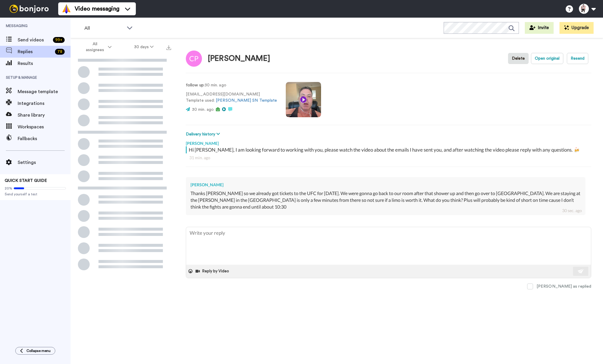  What do you see at coordinates (44, 127) in the screenshot?
I see `span: Workspaces` at bounding box center [44, 127].